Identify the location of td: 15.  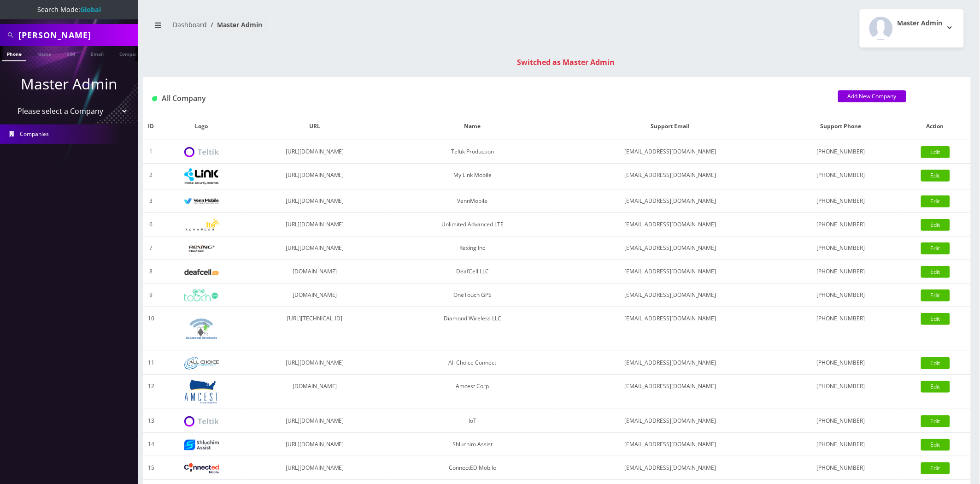
(151, 467).